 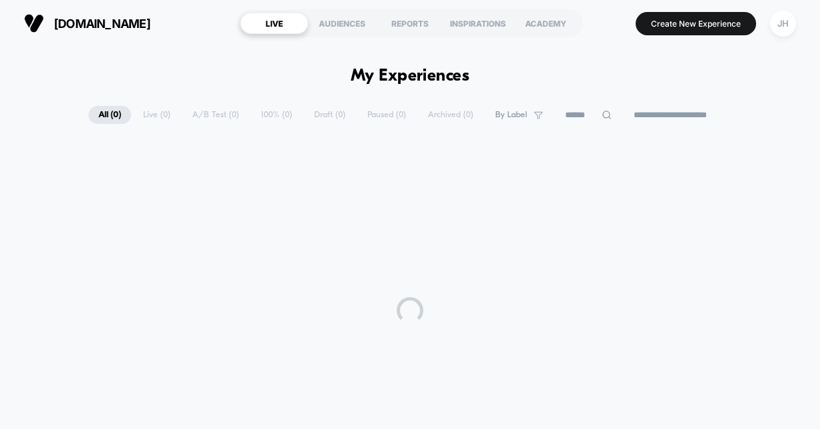 I want to click on div: INSPIRATIONS, so click(x=478, y=23).